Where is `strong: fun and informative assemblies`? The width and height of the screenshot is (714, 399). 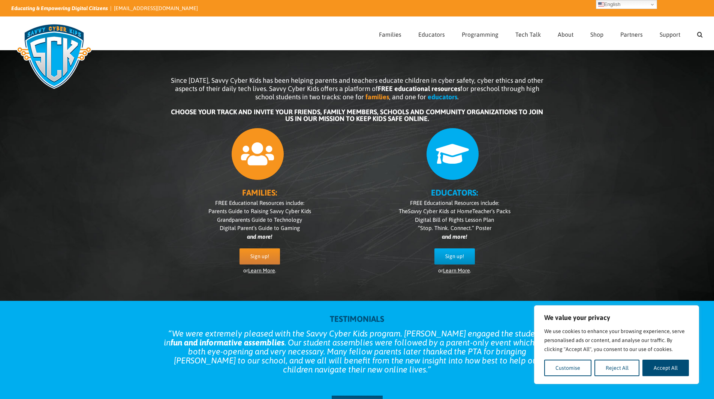
strong: fun and informative assemblies is located at coordinates (227, 342).